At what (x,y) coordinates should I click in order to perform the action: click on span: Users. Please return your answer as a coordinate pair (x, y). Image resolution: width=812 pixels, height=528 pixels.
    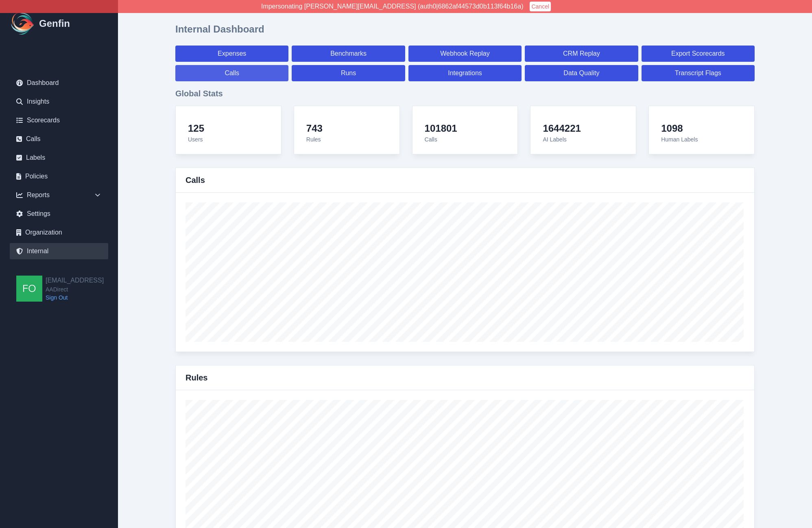
    Looking at the image, I should click on (196, 140).